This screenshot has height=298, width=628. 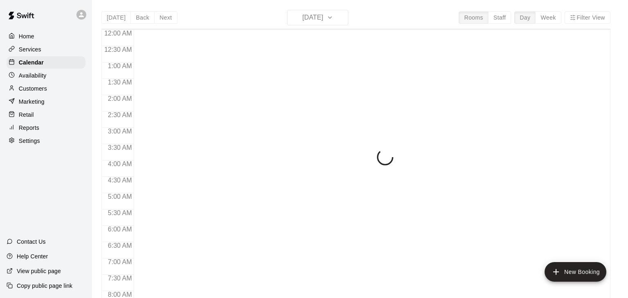 I want to click on span: 8:00 AM, so click(x=120, y=295).